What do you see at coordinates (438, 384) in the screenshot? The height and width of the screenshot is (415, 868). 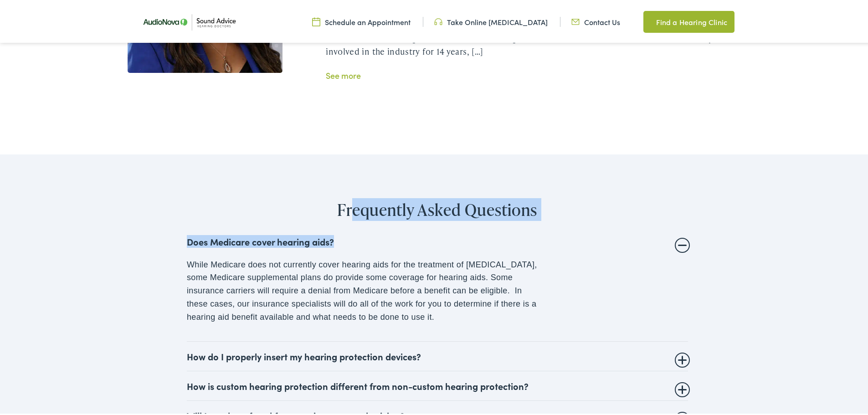 I see `summary: How is custom hearing protection different from non-custom hearing protection?` at bounding box center [438, 384].